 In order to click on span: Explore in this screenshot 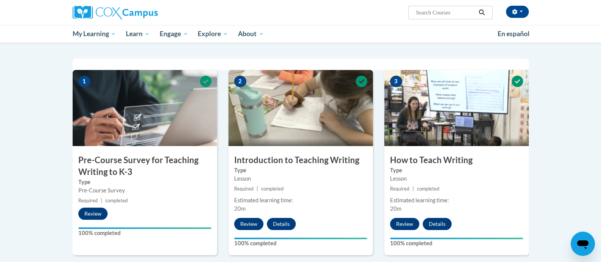, I will do `click(213, 34)`.